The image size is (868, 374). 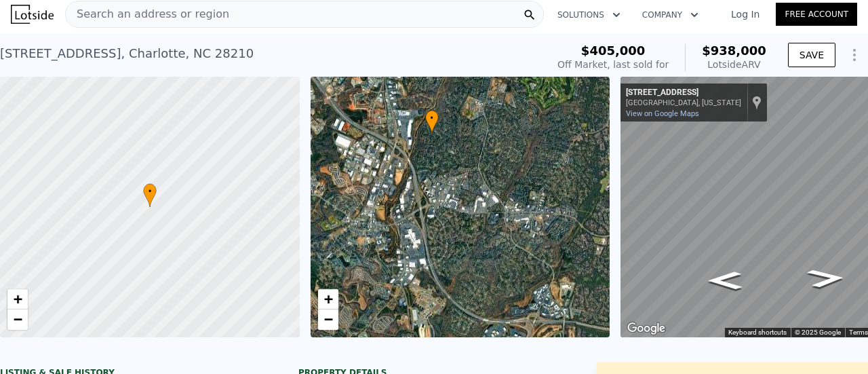 I want to click on span: Search an address or region, so click(x=147, y=14).